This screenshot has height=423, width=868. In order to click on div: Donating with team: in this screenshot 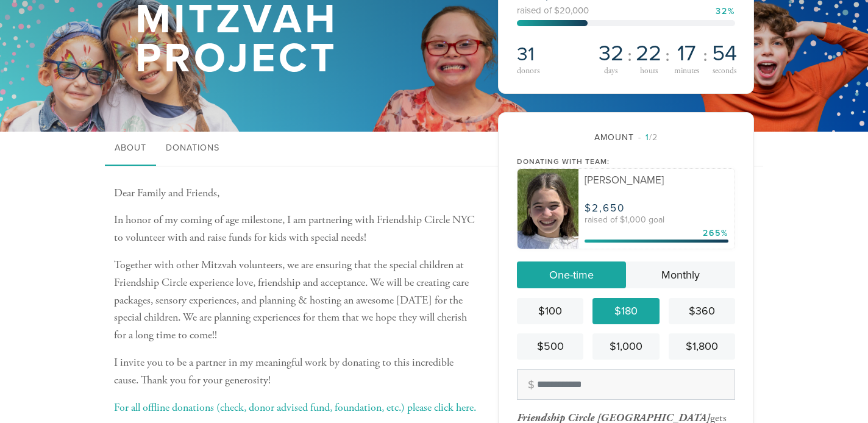, I will do `click(626, 161)`.